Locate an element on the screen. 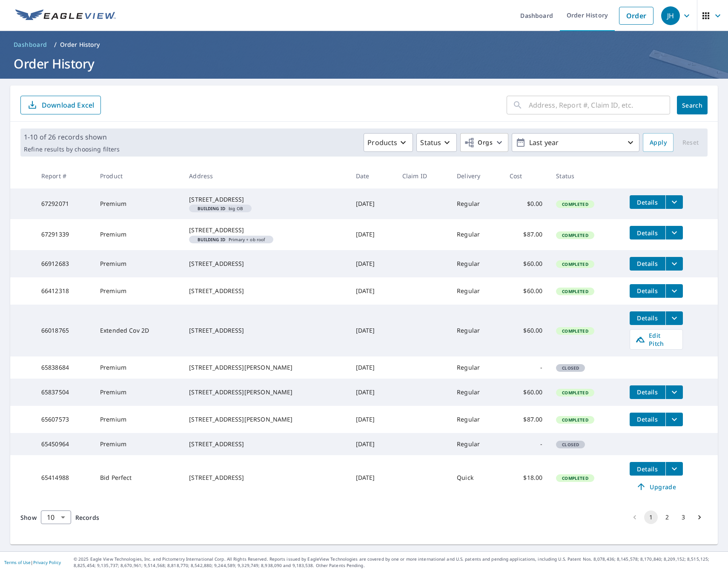 The height and width of the screenshot is (573, 728). span: Show is located at coordinates (29, 518).